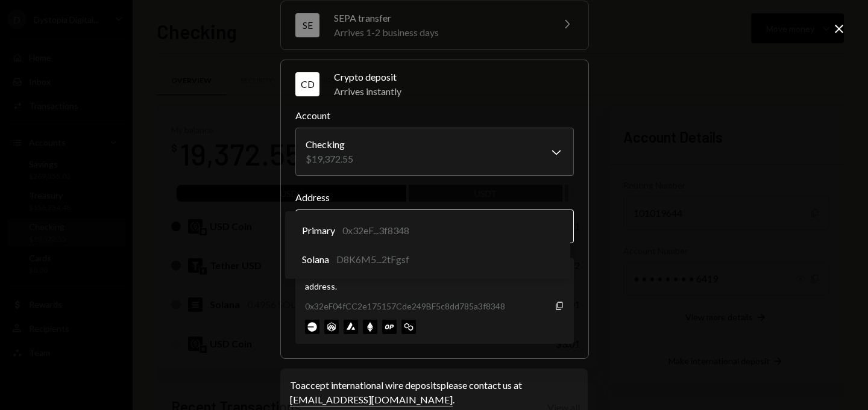 This screenshot has width=868, height=410. Describe the element at coordinates (331, 327) in the screenshot. I see `img: arbitrum-mainnet` at that location.